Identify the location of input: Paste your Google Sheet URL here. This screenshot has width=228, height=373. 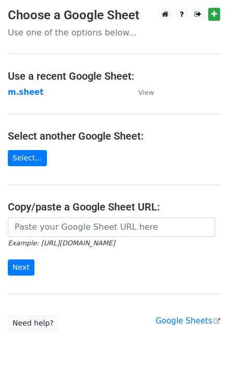
(111, 227).